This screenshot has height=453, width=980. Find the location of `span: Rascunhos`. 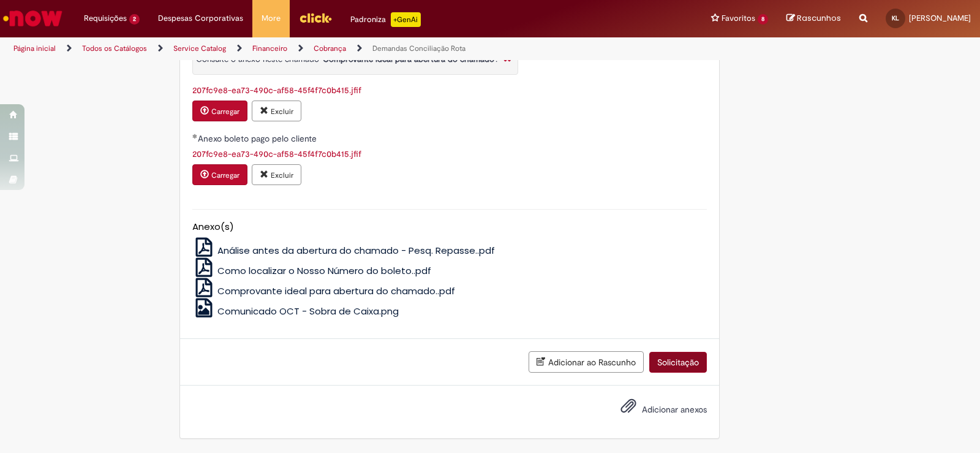

span: Rascunhos is located at coordinates (819, 18).